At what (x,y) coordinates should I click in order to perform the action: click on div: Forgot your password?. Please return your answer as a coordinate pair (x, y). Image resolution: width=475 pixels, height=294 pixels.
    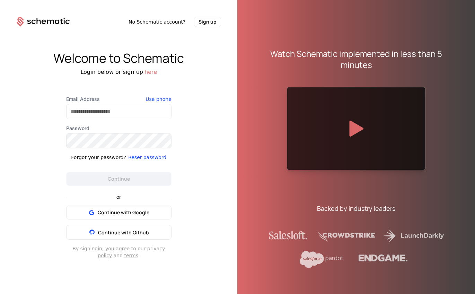
    Looking at the image, I should click on (98, 157).